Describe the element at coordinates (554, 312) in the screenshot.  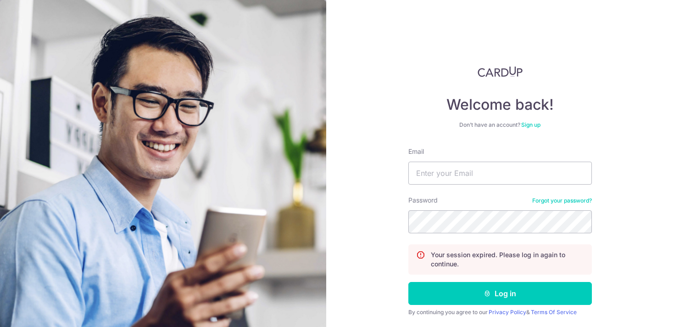
I see `a: Terms Of Service` at that location.